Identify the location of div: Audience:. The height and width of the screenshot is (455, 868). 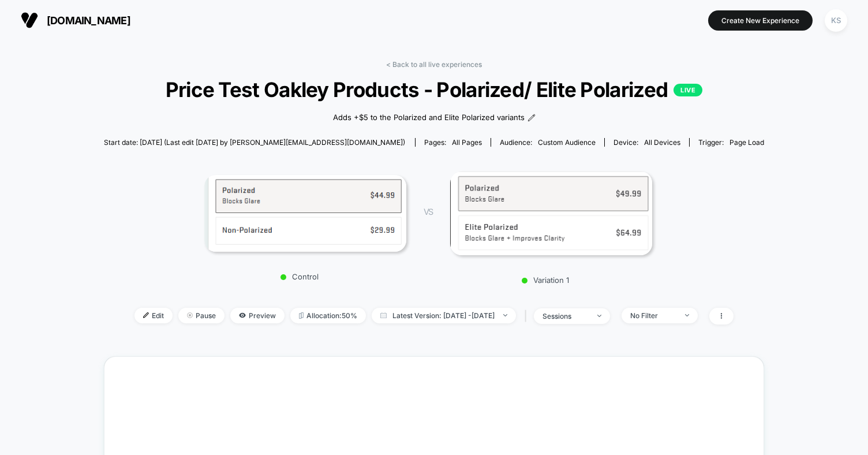
(548, 142).